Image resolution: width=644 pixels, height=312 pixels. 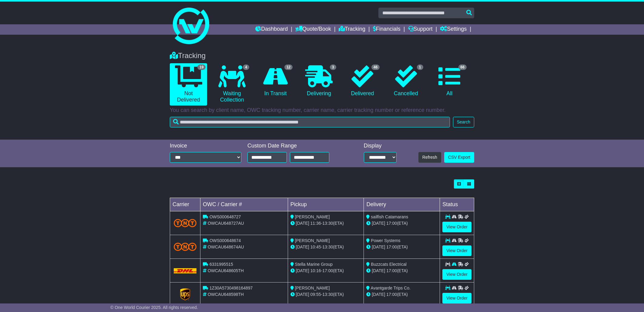 I want to click on span: 12, so click(x=289, y=67).